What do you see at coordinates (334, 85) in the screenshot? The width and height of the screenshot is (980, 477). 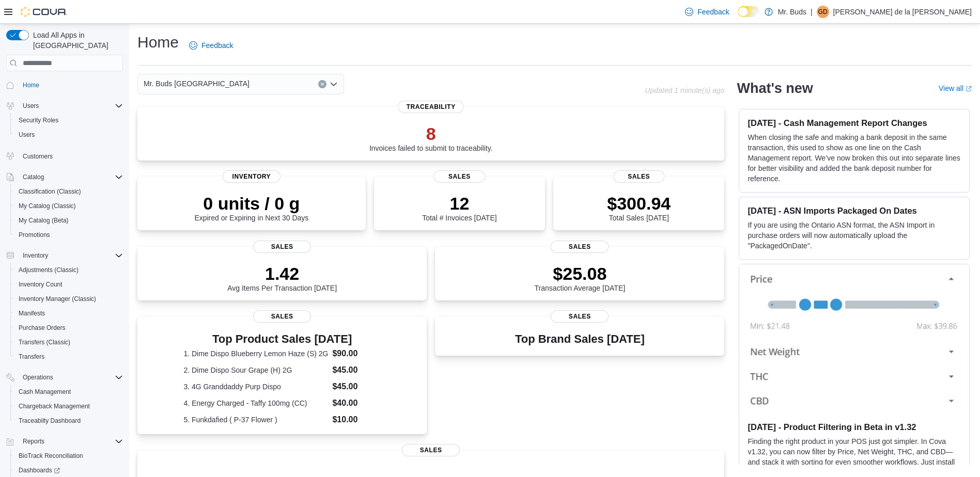 I see `button: Open list of options` at bounding box center [334, 85].